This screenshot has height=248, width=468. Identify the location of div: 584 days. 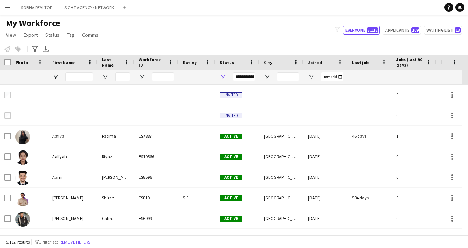
(370, 198).